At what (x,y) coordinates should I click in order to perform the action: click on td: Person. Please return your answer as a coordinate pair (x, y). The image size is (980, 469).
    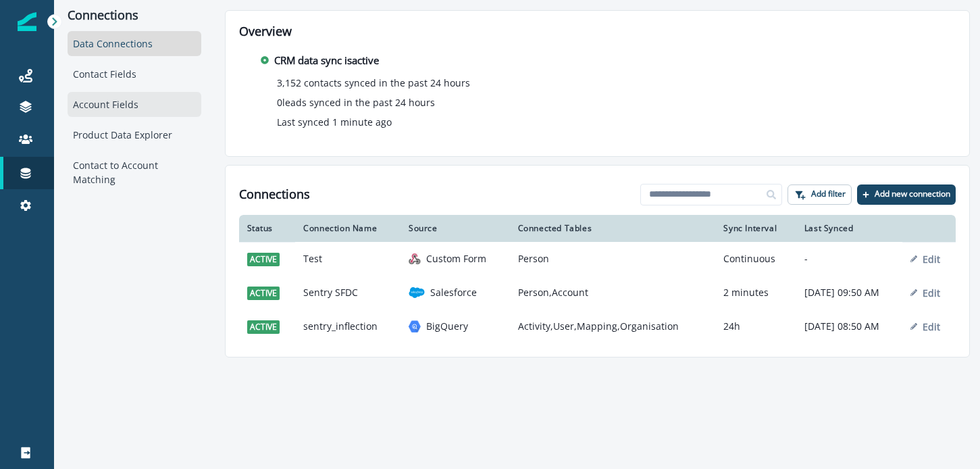
    Looking at the image, I should click on (613, 259).